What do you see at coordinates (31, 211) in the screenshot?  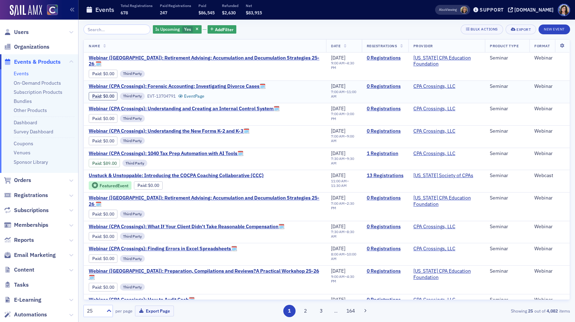 I see `span: Subscriptions` at bounding box center [31, 211].